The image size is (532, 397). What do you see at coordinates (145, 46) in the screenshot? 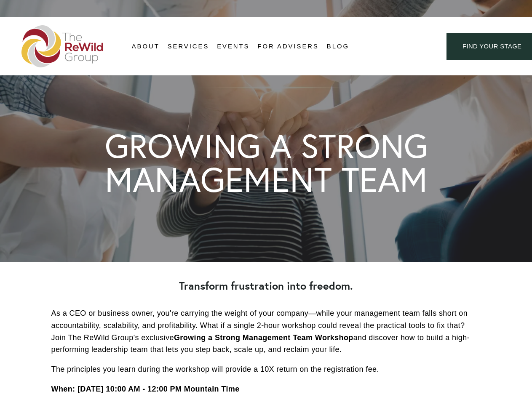
I see `span: About` at bounding box center [145, 46].